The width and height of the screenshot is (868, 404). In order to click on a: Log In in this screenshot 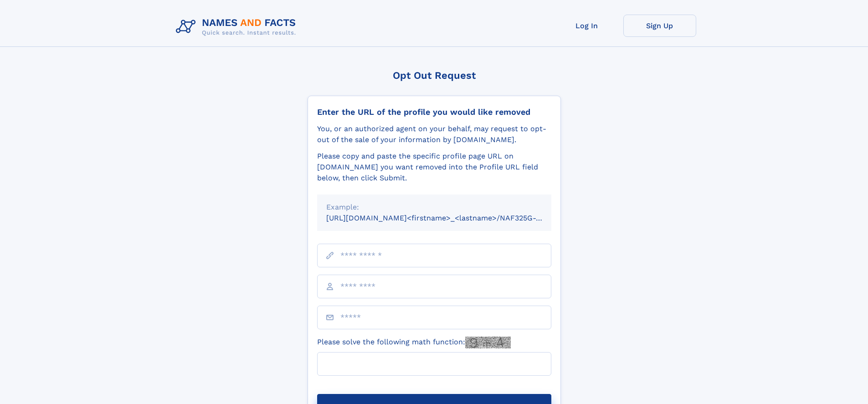, I will do `click(586, 25)`.